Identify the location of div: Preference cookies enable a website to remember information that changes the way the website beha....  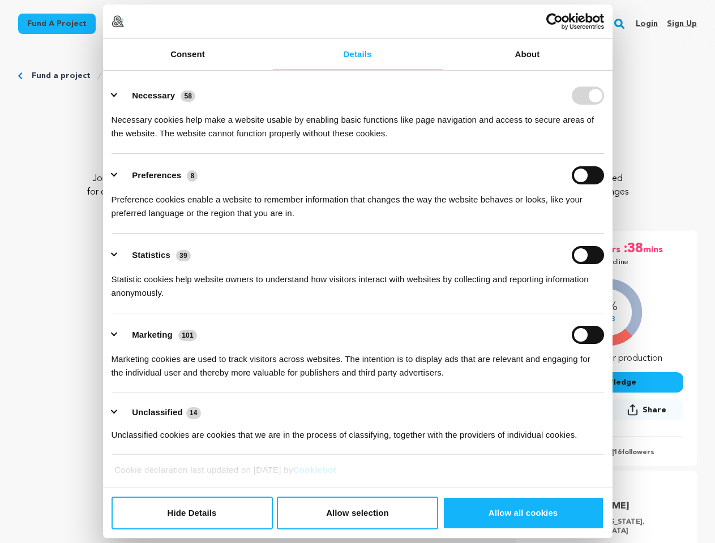
(358, 202).